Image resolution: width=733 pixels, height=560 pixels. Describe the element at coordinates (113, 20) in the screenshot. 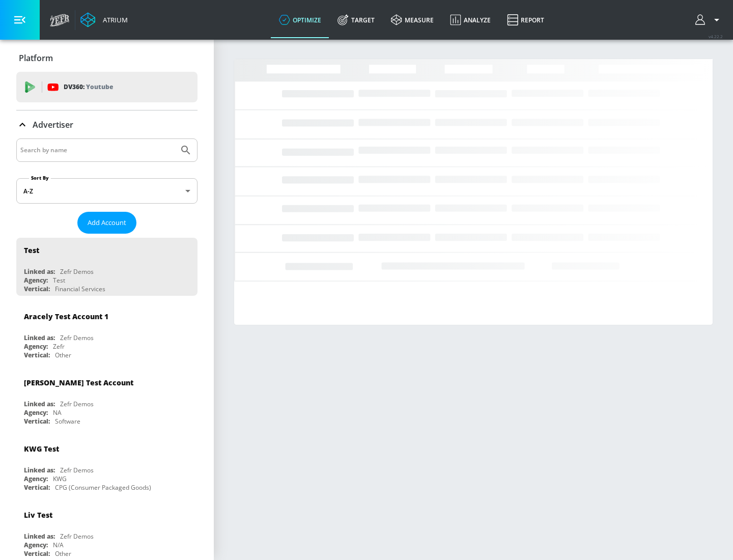

I see `div: Atrium` at that location.